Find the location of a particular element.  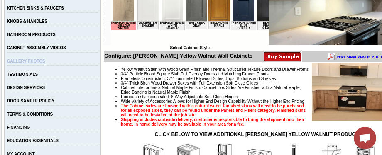

a: EDUCATION ESSENTIALS is located at coordinates (33, 141).